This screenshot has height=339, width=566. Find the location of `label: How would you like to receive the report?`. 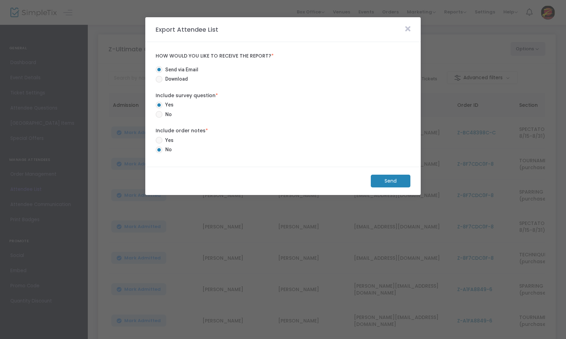

label: How would you like to receive the report? is located at coordinates (283, 56).